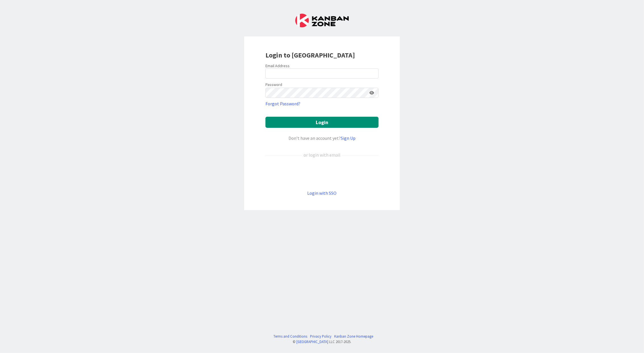 This screenshot has width=644, height=353. What do you see at coordinates (322, 122) in the screenshot?
I see `button: Login` at bounding box center [322, 122].